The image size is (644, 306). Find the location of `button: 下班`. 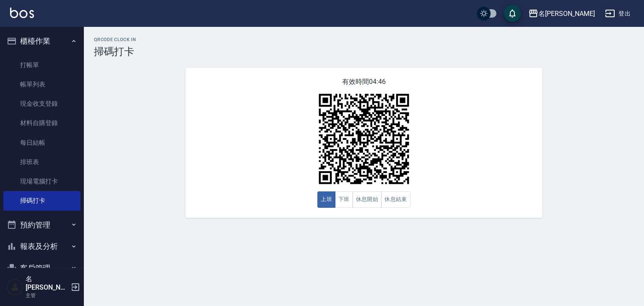

button: 下班 is located at coordinates (343, 199).